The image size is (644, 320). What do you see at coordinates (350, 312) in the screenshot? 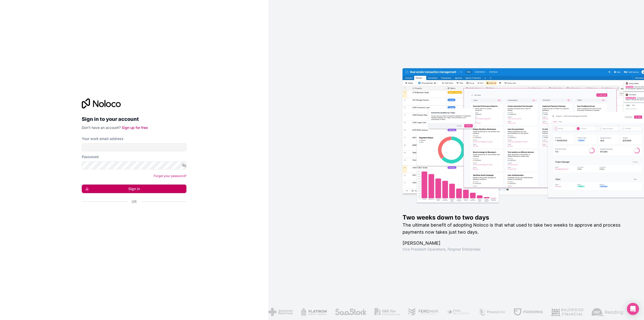
I see `img: /assets/saastock-C6Zbiodz.png` at bounding box center [350, 312].